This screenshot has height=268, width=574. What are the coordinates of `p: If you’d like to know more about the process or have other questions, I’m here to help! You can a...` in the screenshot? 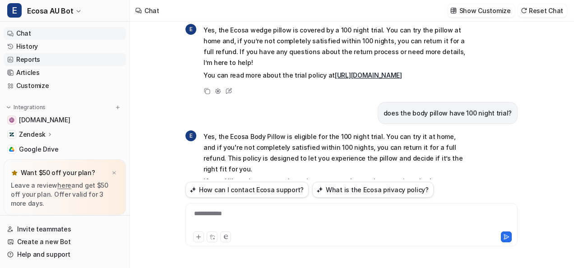 It's located at (335, 187).